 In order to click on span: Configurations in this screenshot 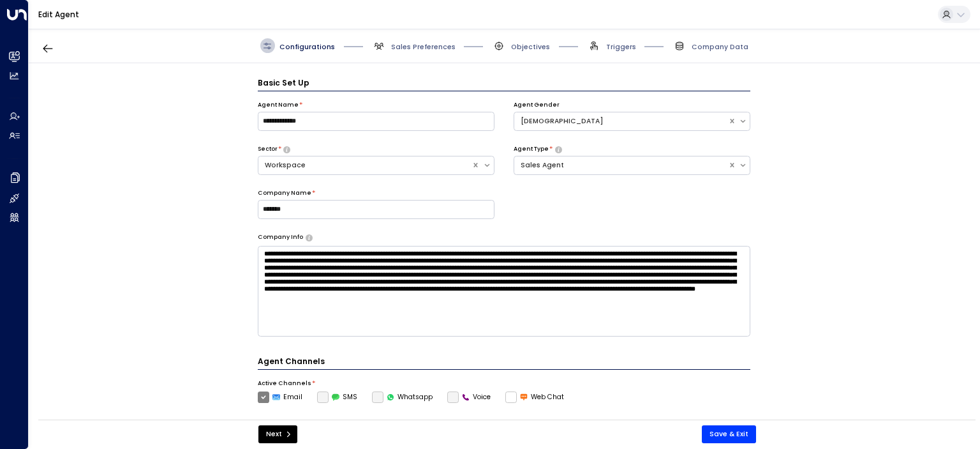, I will do `click(307, 47)`.